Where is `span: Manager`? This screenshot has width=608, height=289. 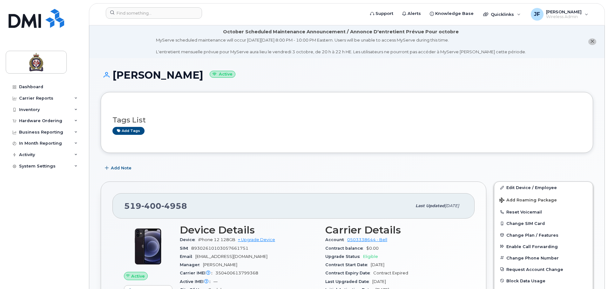
span: Manager is located at coordinates (191, 265).